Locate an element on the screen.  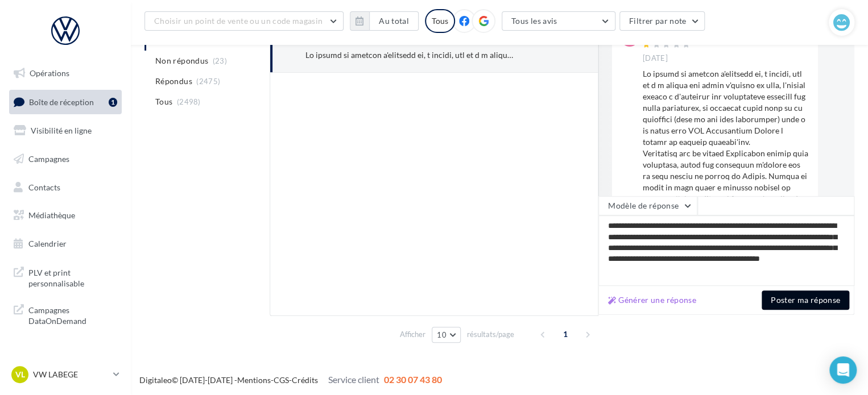
a: Mentions is located at coordinates (254, 380).